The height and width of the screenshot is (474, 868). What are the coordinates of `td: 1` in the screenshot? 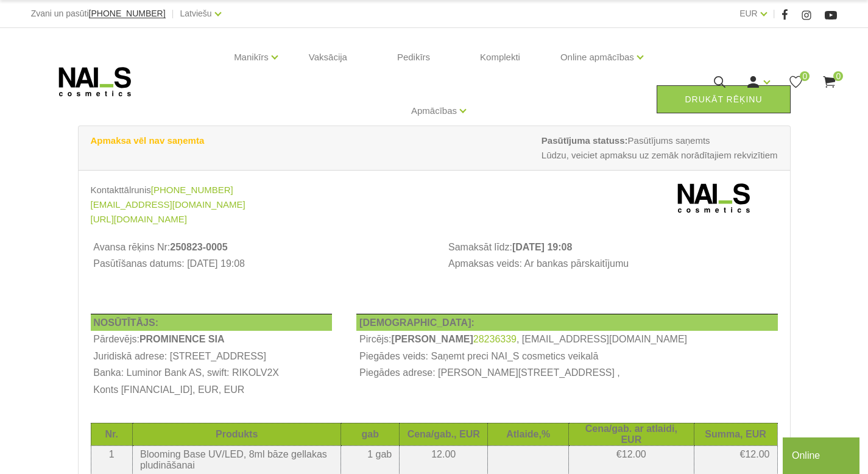 It's located at (111, 459).